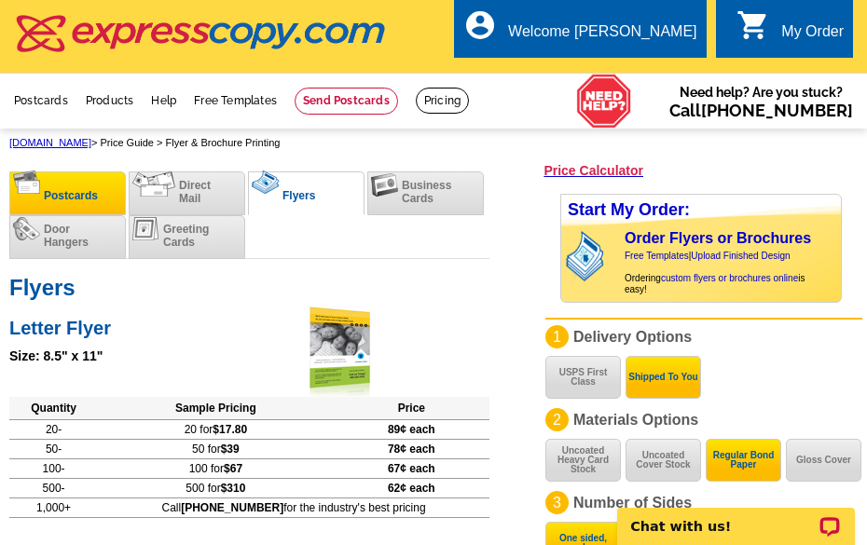 The image size is (867, 545). Describe the element at coordinates (663, 377) in the screenshot. I see `button: Shipped To You` at that location.